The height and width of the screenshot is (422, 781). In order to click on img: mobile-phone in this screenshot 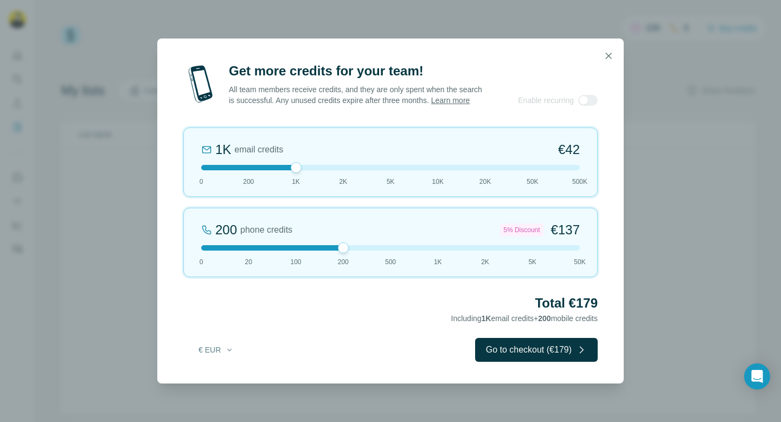, I will do `click(201, 84)`.